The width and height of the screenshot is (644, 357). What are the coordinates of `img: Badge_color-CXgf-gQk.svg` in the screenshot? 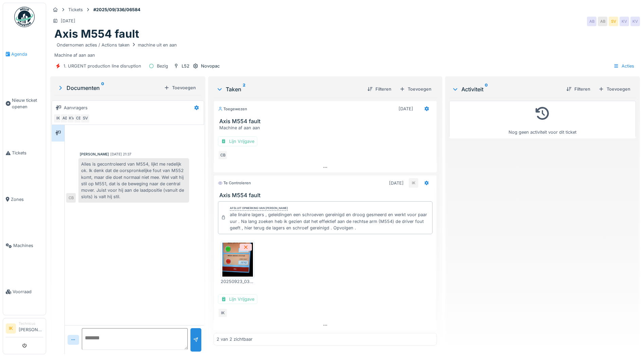 It's located at (24, 17).